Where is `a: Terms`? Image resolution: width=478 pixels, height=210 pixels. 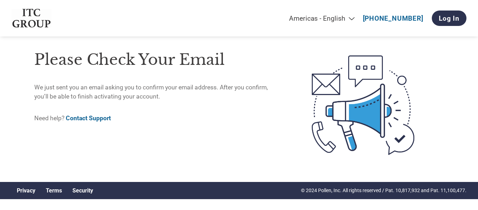
a: Terms is located at coordinates (54, 190).